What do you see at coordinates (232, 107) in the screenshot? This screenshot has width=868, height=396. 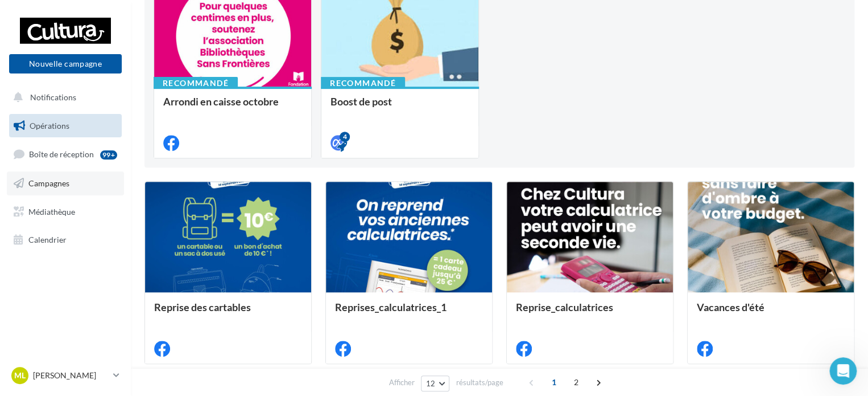 I see `div: Arrondi en caisse octobre` at bounding box center [232, 107].